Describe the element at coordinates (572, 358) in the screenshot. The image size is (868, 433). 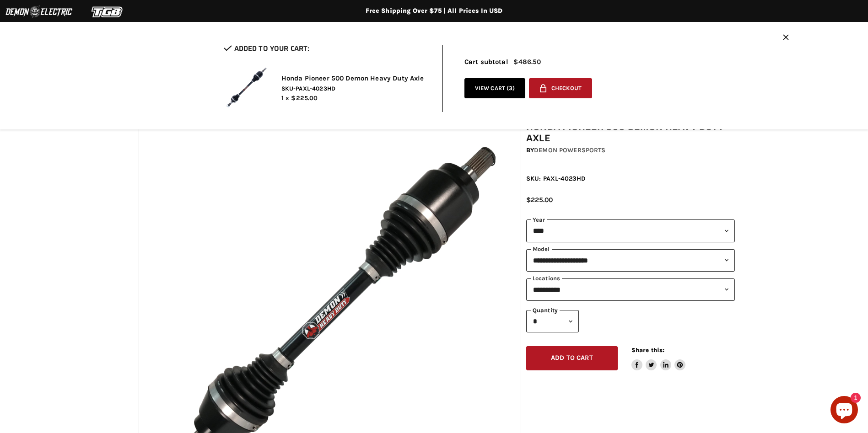
I see `span: Add to cart` at that location.